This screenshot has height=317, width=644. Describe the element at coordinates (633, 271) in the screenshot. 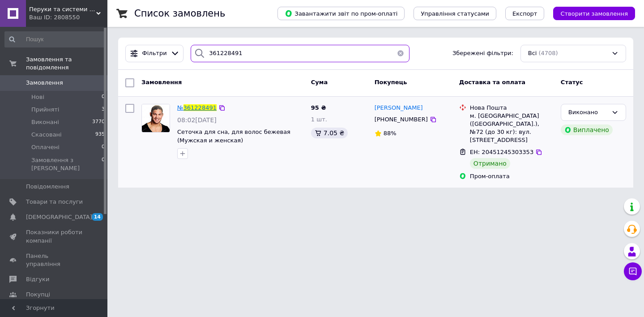

I see `button: Чат з покупцем` at that location.